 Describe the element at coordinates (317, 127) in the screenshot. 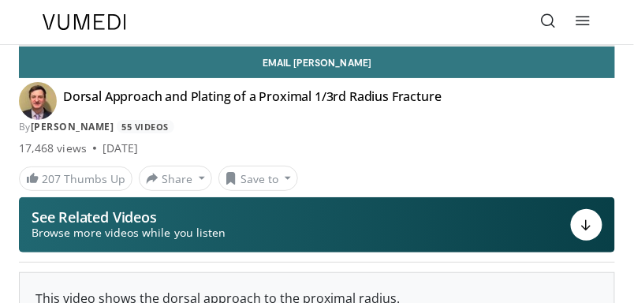

I see `div: By` at that location.